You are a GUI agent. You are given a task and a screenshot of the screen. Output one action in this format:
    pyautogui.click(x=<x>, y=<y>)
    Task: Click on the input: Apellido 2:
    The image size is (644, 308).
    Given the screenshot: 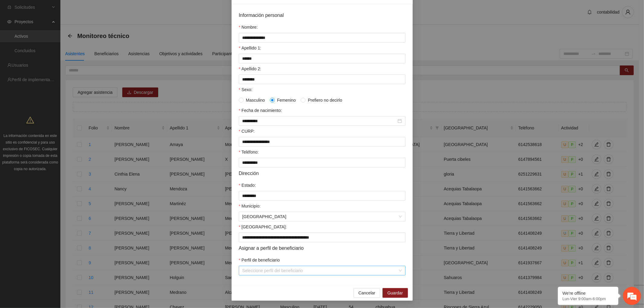 What is the action you would take?
    pyautogui.click(x=322, y=79)
    